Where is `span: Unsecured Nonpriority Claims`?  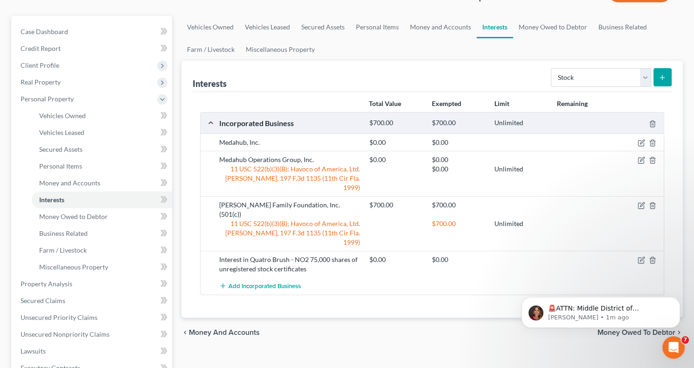 span: Unsecured Nonpriority Claims is located at coordinates (65, 334).